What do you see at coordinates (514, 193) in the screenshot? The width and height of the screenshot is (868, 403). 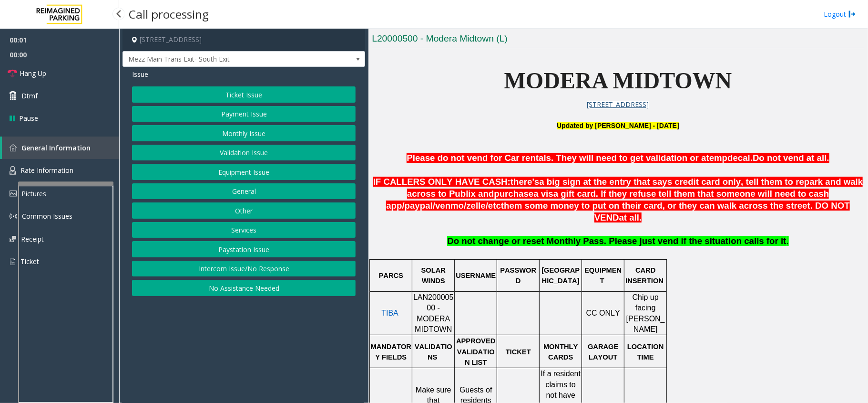 I see `span: purchase` at bounding box center [514, 193].